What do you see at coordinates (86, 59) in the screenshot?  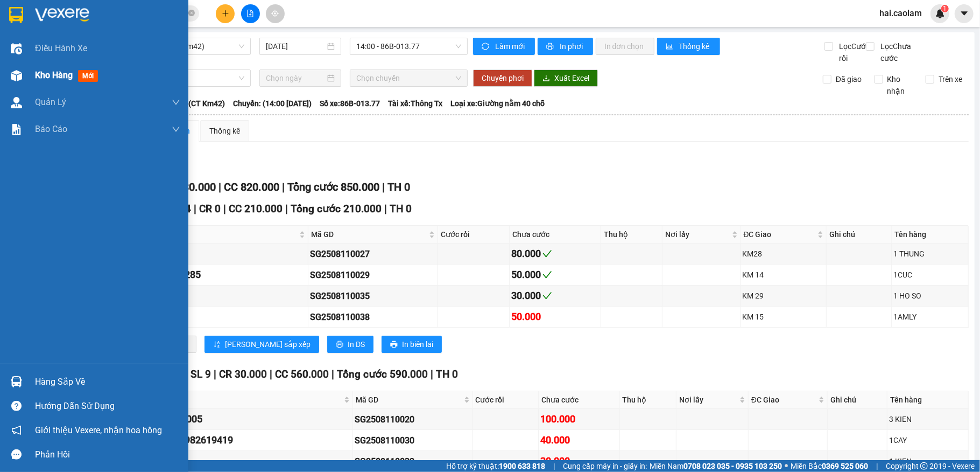 I see `b: BIÊN NHẬN GỬI HÀNG HÓA` at bounding box center [86, 59].